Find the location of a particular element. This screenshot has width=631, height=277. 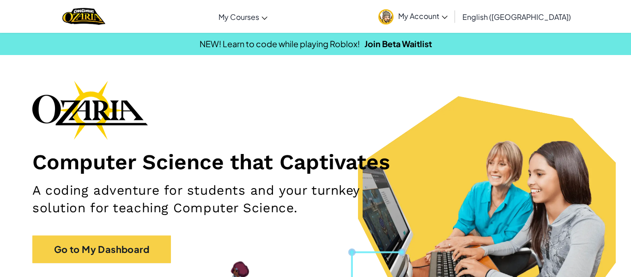

a: My Courses is located at coordinates (243, 17).